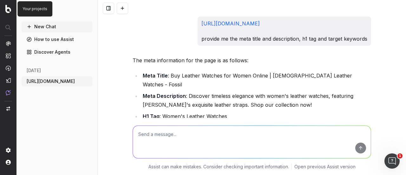 This screenshot has width=406, height=175. I want to click on p: Your projects, so click(35, 9).